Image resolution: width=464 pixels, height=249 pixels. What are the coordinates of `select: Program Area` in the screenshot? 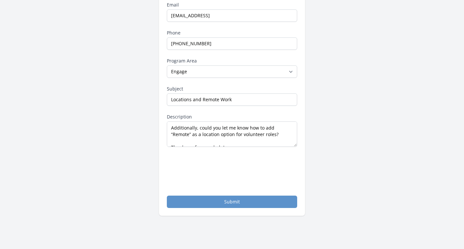 It's located at (232, 72).